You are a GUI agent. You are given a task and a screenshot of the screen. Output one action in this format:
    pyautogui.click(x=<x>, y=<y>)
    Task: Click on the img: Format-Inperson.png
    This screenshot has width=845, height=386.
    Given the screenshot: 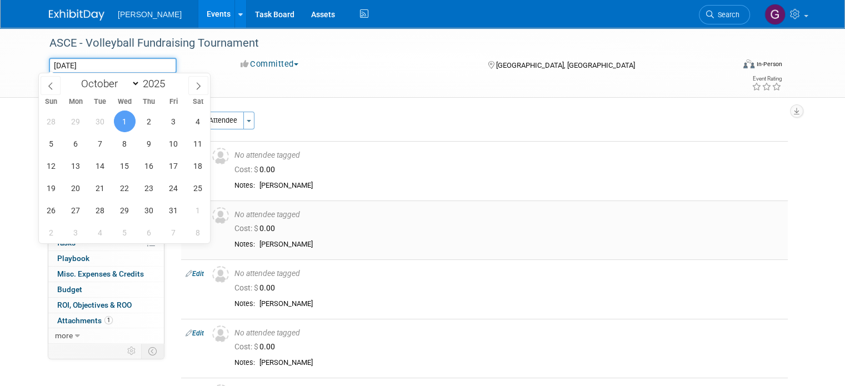 What is the action you would take?
    pyautogui.click(x=748, y=64)
    